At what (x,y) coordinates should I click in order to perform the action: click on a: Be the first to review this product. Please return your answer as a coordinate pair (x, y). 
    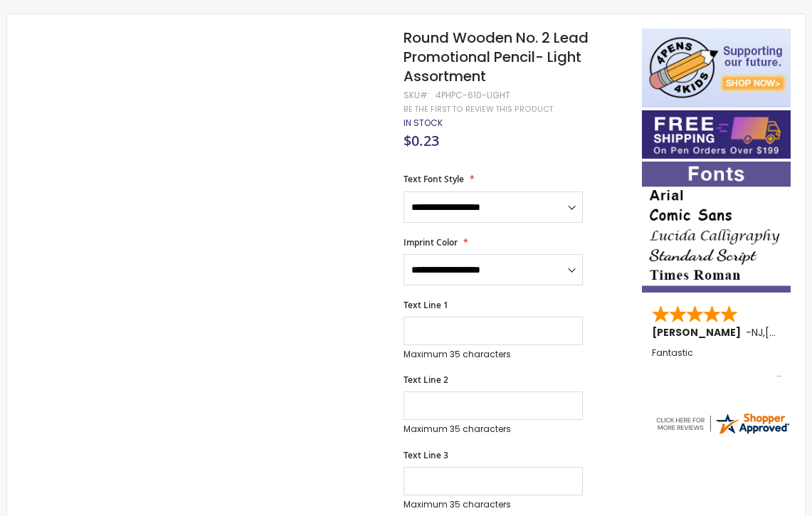
    Looking at the image, I should click on (478, 109).